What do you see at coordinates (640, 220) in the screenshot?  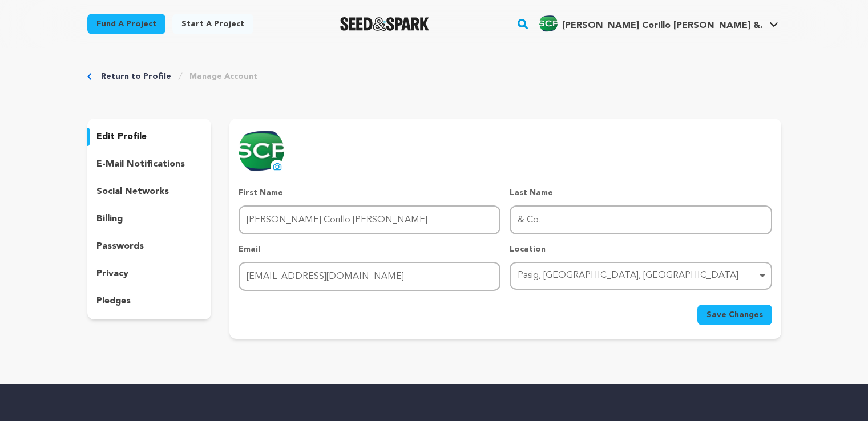 I see `input: Last Name` at bounding box center [640, 220].